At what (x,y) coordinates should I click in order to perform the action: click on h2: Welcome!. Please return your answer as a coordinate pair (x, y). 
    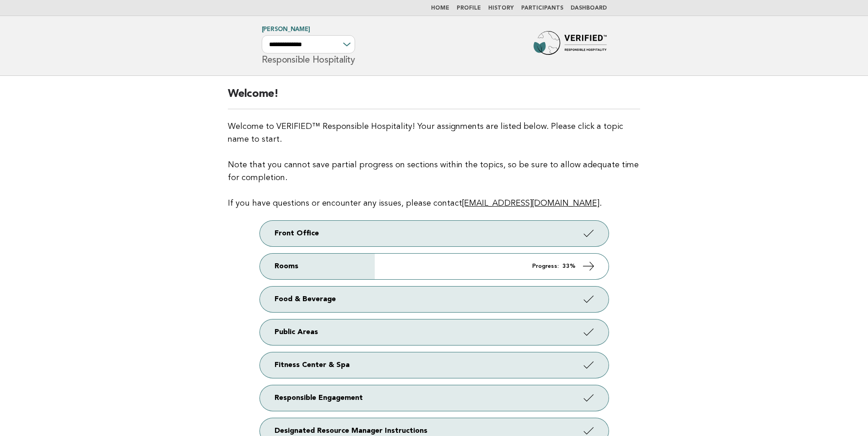
    Looking at the image, I should click on (434, 98).